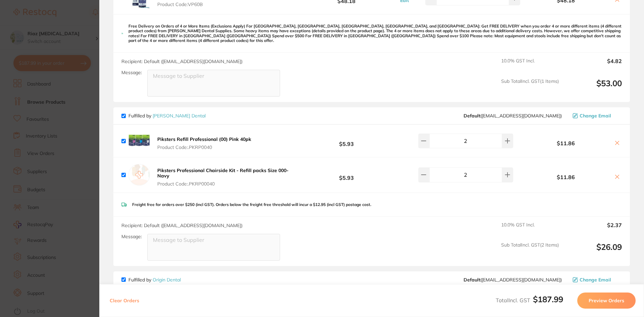 The width and height of the screenshot is (644, 317). Describe the element at coordinates (223, 174) in the screenshot. I see `b: Piksters Professional Chairside Kit - Refill packs Size 000-Navy` at that location.